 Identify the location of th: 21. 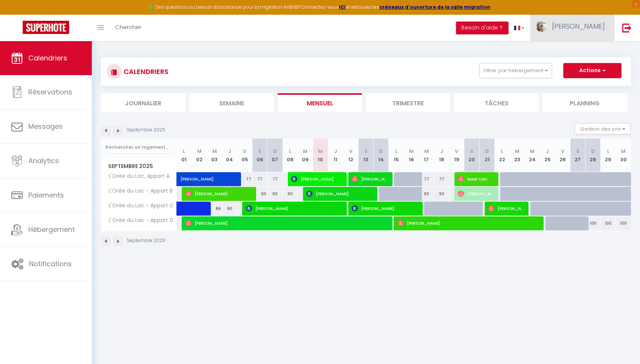
(487, 155).